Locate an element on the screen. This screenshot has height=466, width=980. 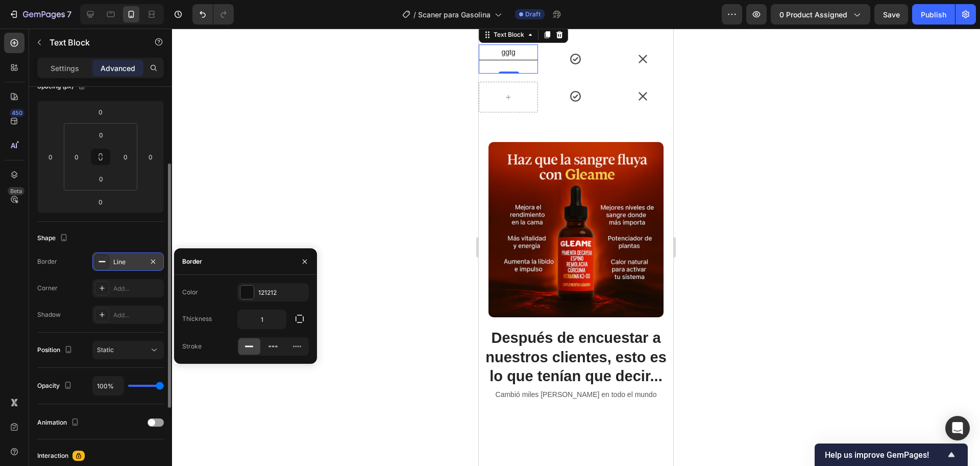
div: Stroke is located at coordinates (192, 346).